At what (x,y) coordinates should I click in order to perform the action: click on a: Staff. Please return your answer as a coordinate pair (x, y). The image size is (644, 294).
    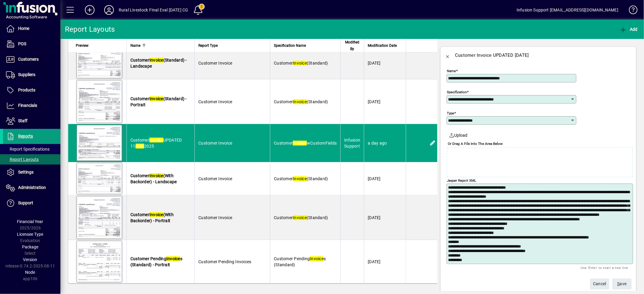
    Looking at the image, I should click on (31, 121).